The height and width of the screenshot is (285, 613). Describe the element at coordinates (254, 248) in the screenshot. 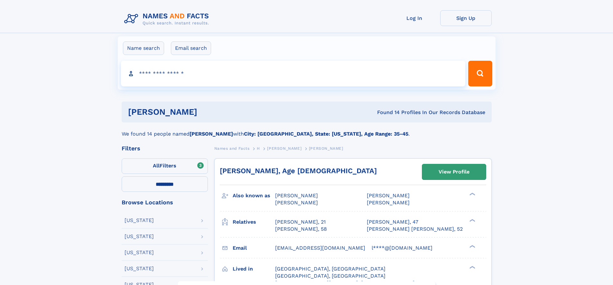

I see `h3: Email` at that location.